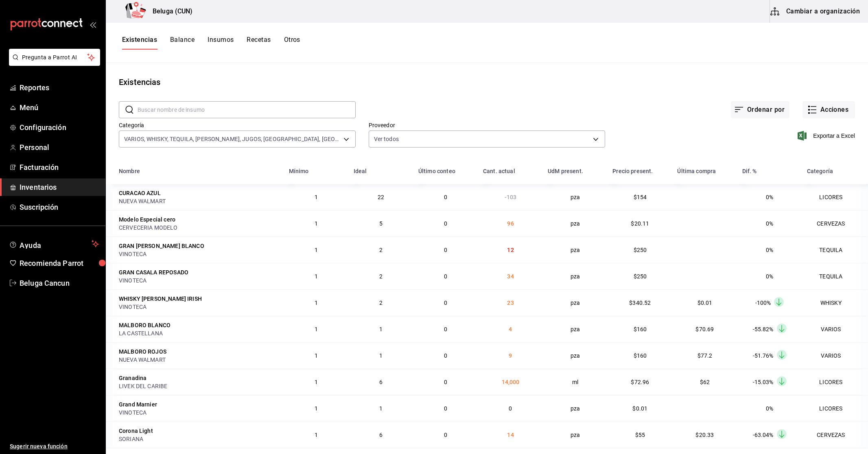  What do you see at coordinates (632, 171) in the screenshot?
I see `div: Precio present.` at bounding box center [632, 171].